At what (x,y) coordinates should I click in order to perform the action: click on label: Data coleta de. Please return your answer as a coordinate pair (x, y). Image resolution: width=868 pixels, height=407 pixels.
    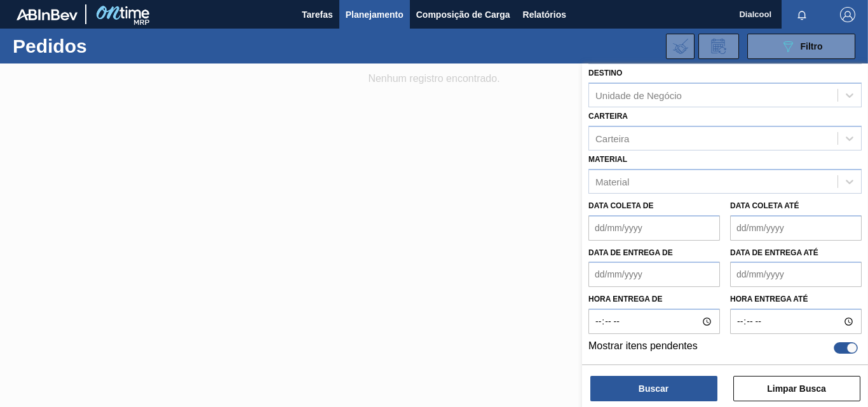
    Looking at the image, I should click on (621, 206).